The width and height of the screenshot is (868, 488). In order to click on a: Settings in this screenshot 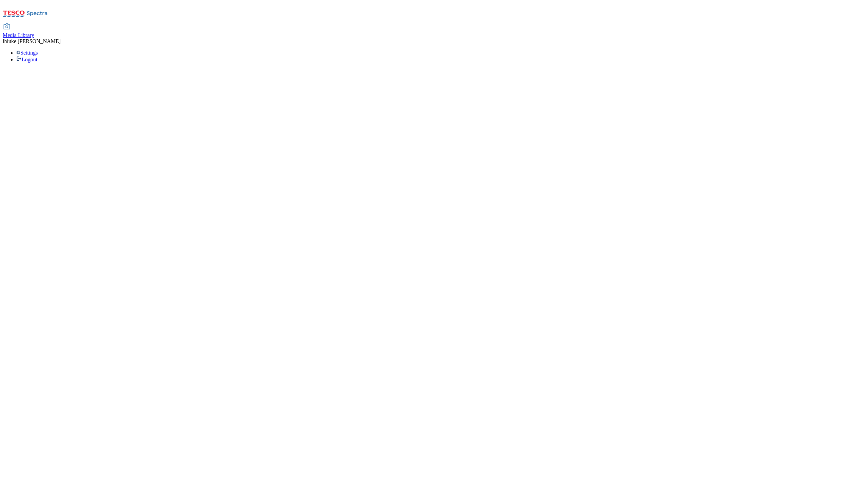, I will do `click(27, 52)`.